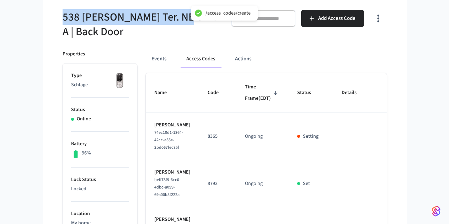  I want to click on span: Status, so click(309, 93).